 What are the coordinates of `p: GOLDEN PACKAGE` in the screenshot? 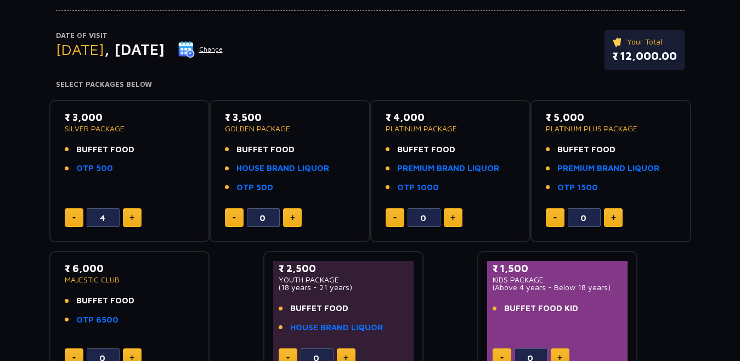 It's located at (290, 128).